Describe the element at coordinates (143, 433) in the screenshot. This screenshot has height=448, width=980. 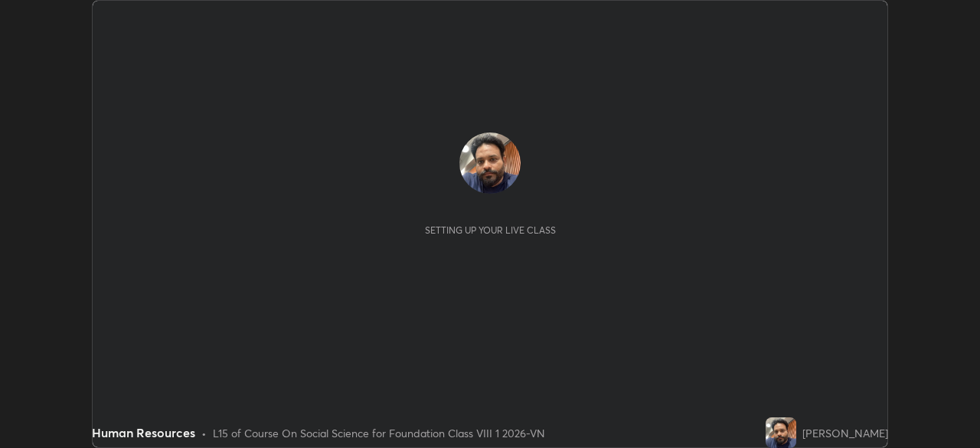
I see `div: Human Resources` at that location.